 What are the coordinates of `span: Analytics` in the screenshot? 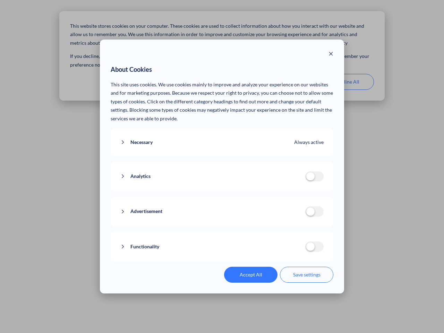 It's located at (141, 176).